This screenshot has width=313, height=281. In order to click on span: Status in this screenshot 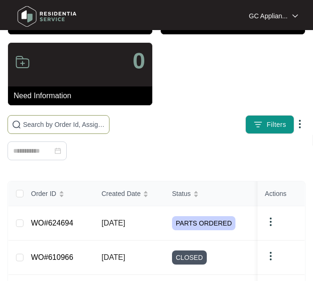, I will do `click(181, 193)`.